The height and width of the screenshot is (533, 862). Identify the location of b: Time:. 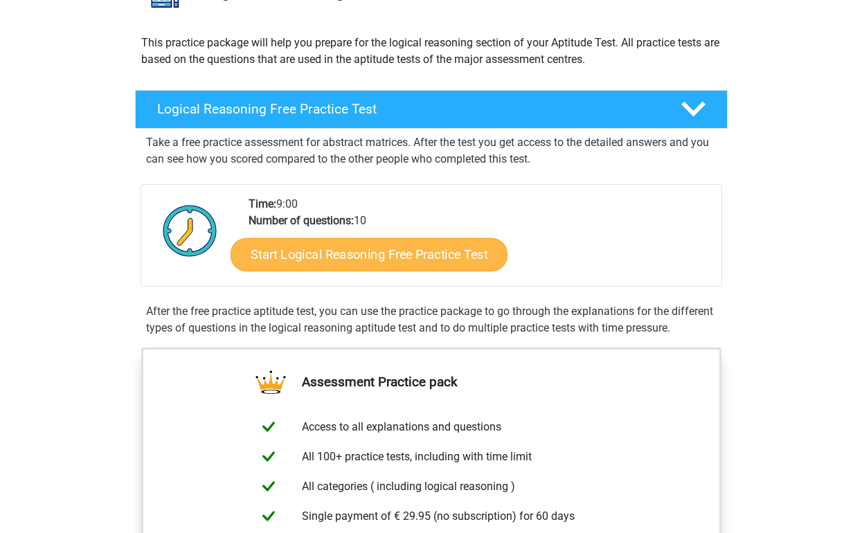
(262, 204).